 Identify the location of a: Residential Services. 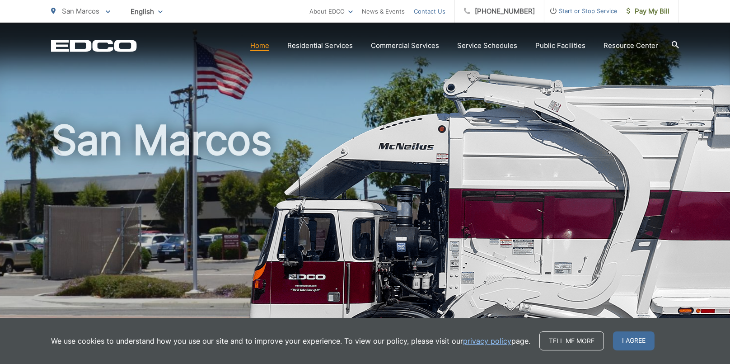
(320, 46).